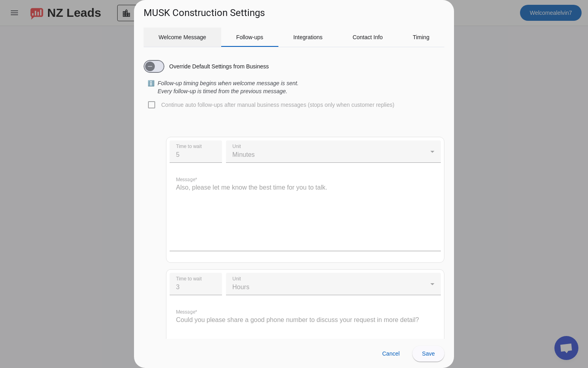 The image size is (588, 368). Describe the element at coordinates (182, 37) in the screenshot. I see `span: Welcome Message` at that location.